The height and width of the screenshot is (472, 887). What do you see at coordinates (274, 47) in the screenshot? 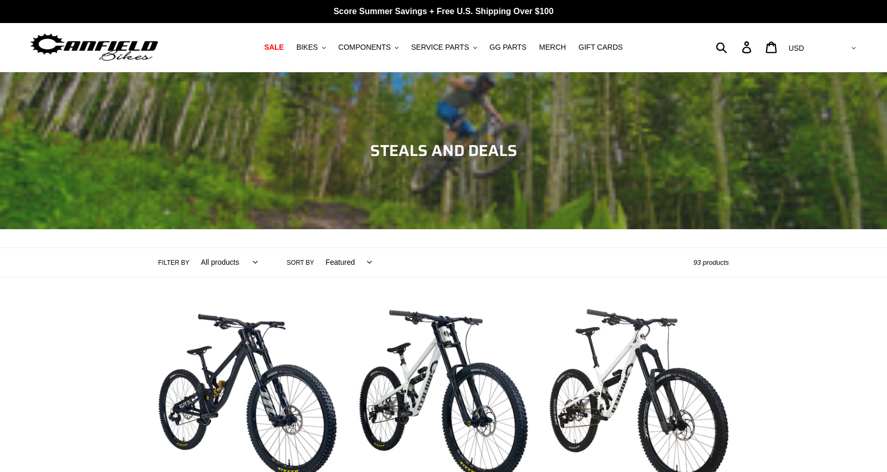
I see `a: SALE` at bounding box center [274, 47].